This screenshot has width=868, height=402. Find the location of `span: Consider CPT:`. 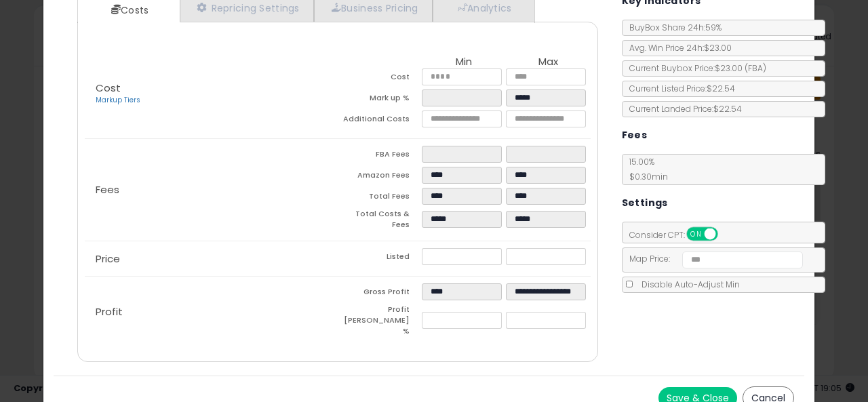

span: Consider CPT: is located at coordinates (679, 234).